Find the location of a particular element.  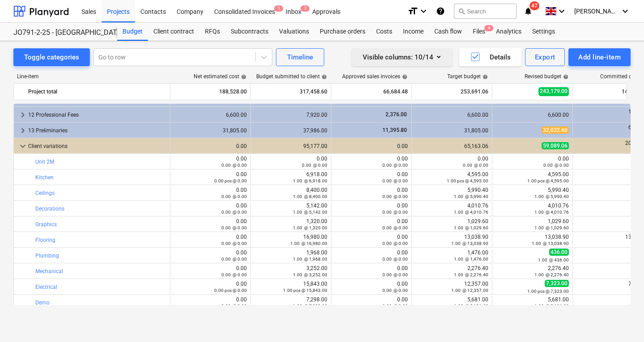

div: 37,986.00 is located at coordinates (291, 131).